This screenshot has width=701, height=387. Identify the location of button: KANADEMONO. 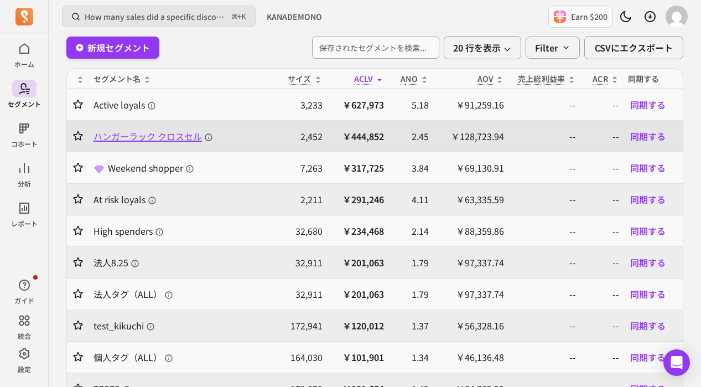
(294, 17).